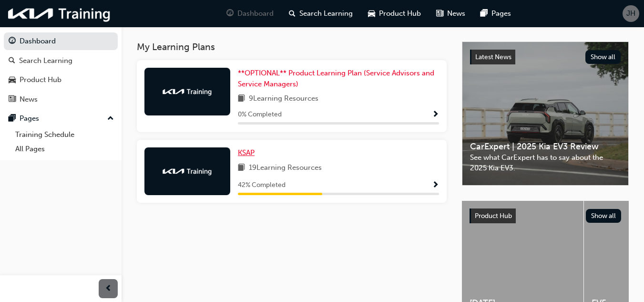 Image resolution: width=644 pixels, height=302 pixels. I want to click on span: KSAP, so click(246, 152).